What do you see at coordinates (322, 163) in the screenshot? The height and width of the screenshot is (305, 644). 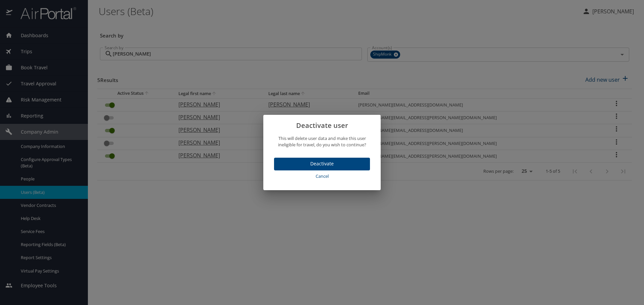 I see `span: Deactivate` at bounding box center [322, 163].